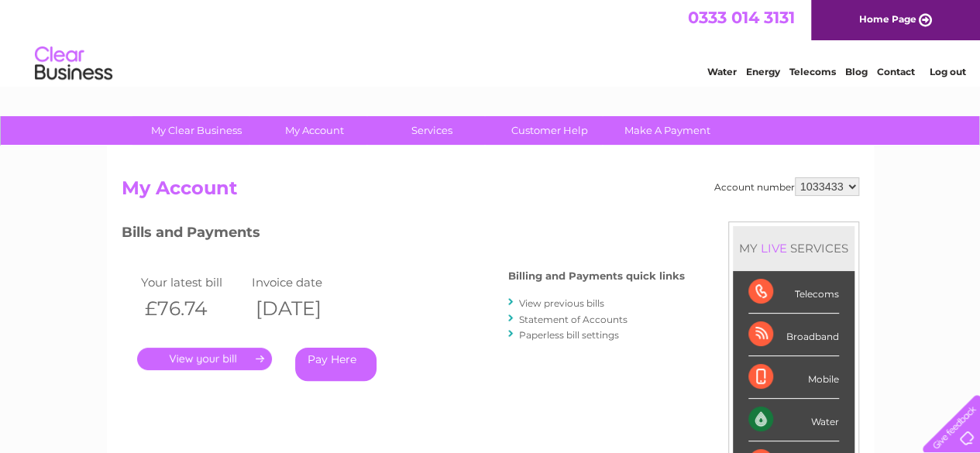  I want to click on a: Telecoms, so click(812, 71).